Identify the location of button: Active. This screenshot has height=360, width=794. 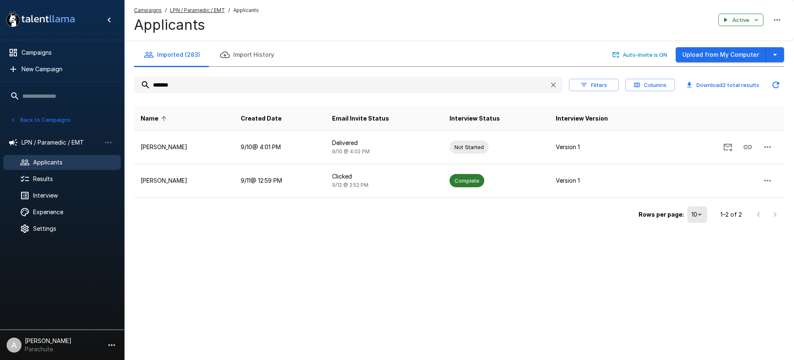
(741, 20).